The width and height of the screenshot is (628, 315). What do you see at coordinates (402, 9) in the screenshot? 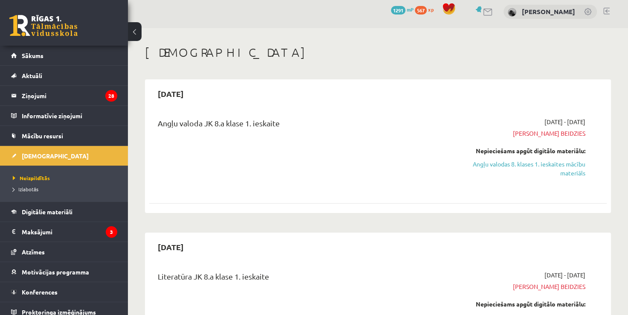
I see `a: 1291 mP` at bounding box center [402, 9].